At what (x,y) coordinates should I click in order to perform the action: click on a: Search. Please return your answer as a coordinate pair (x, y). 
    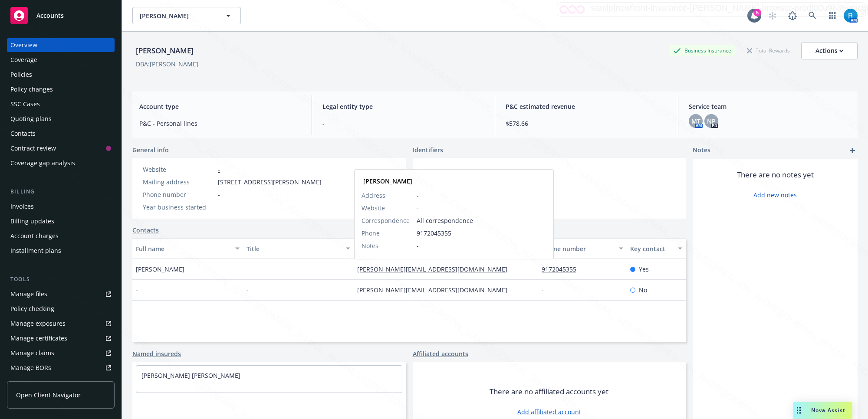
    Looking at the image, I should click on (813, 16).